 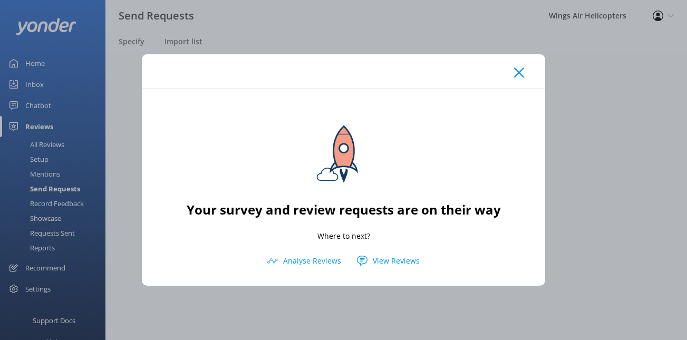 I want to click on img: sending..., so click(x=344, y=152).